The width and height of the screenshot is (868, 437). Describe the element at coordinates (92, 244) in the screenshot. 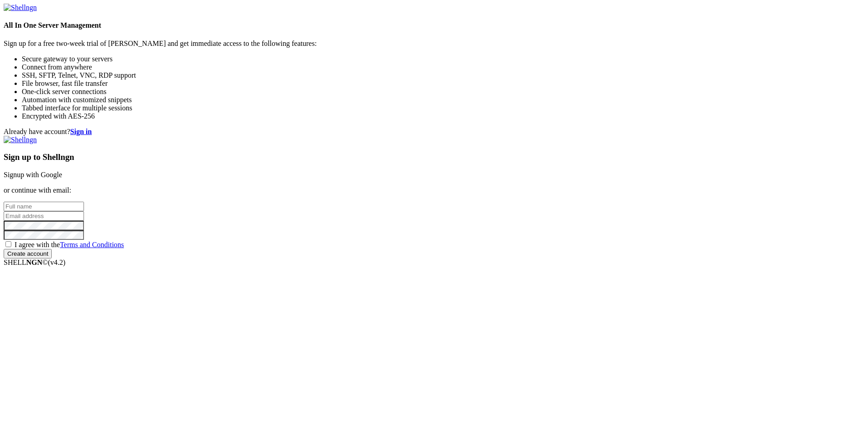

I see `a: Terms and Conditions` at that location.